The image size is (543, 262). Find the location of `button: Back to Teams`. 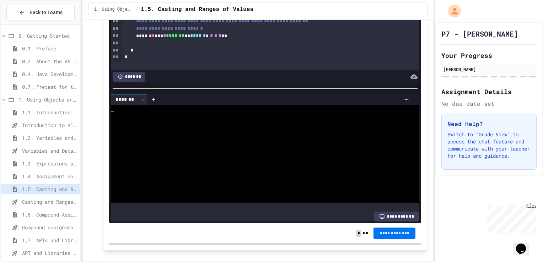

button: Back to Teams is located at coordinates (41, 12).